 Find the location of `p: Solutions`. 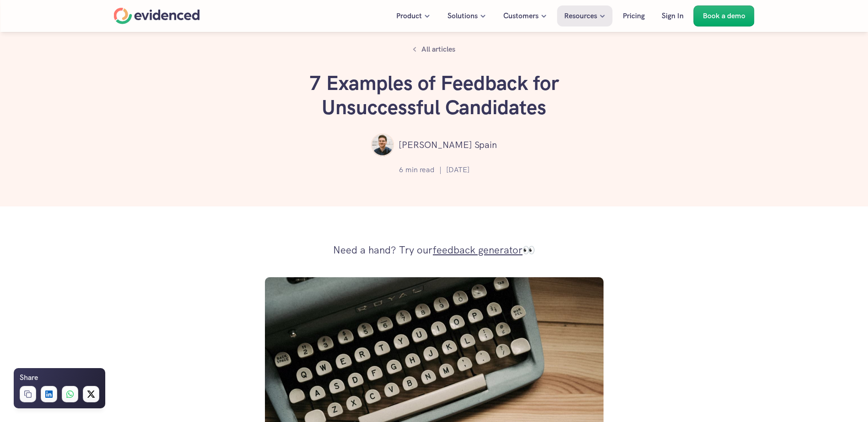

p: Solutions is located at coordinates (463, 16).